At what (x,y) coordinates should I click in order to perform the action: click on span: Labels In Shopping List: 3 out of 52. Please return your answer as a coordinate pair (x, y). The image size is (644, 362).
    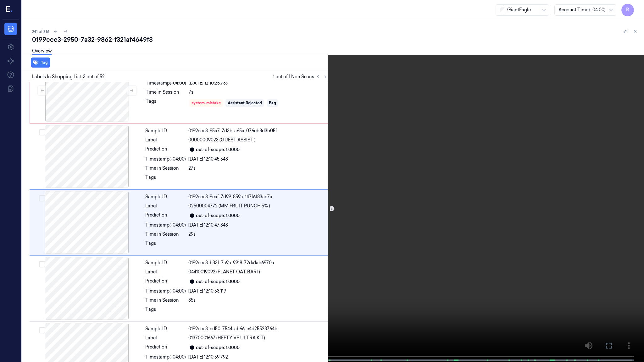
    Looking at the image, I should click on (68, 76).